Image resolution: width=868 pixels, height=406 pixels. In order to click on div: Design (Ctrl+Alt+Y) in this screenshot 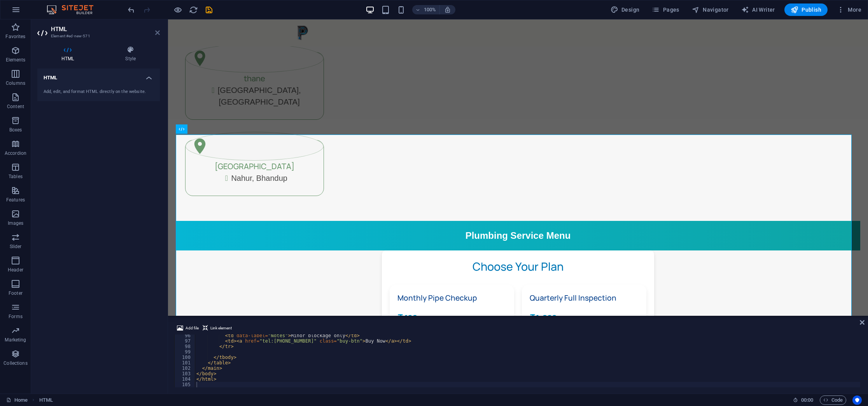, I will do `click(625, 10)`.